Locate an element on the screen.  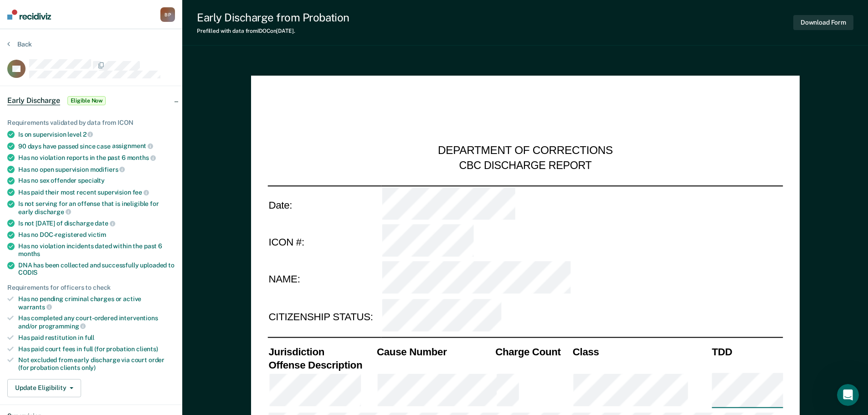
div: Has no violation reports in the past 6 is located at coordinates (97, 158).